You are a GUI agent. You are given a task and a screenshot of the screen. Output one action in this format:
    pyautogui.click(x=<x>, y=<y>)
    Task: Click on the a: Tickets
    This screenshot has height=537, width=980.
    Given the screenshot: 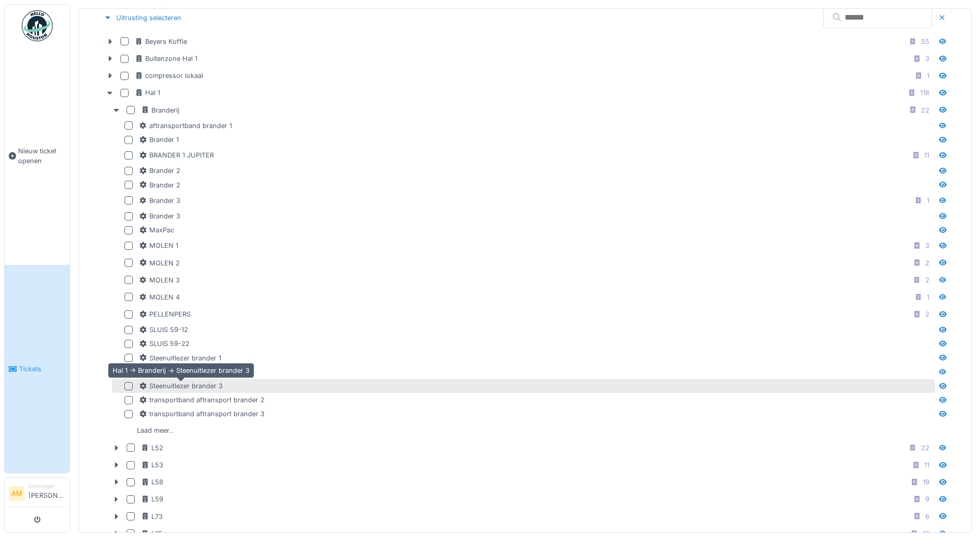 What is the action you would take?
    pyautogui.click(x=37, y=368)
    